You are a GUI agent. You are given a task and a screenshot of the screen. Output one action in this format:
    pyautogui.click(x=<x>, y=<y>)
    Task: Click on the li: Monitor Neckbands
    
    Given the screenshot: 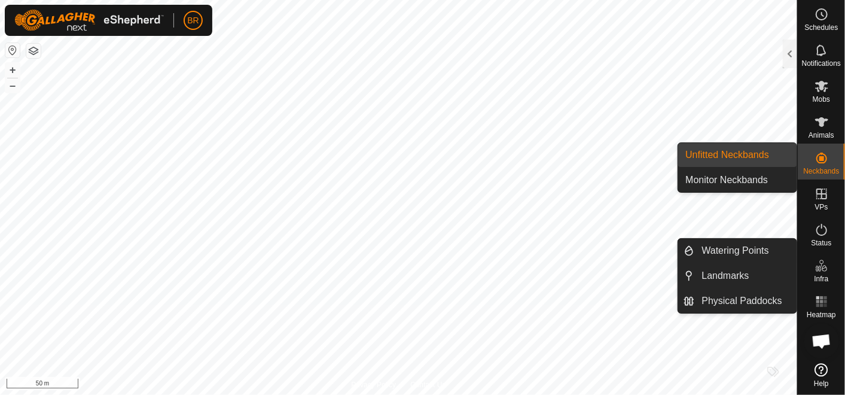 What is the action you would take?
    pyautogui.click(x=738, y=180)
    